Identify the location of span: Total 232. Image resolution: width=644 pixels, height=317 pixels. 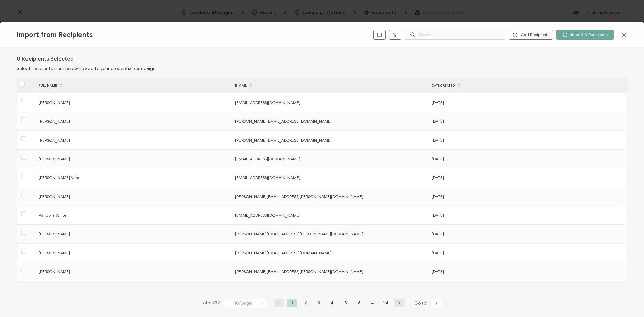
(210, 303).